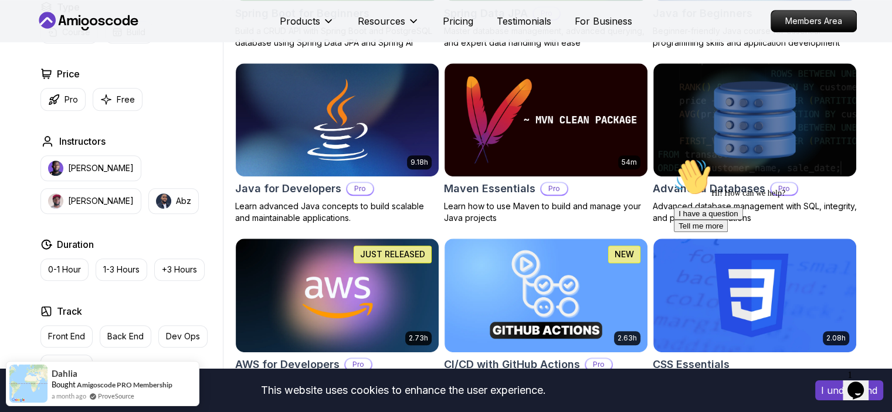 Image resolution: width=892 pixels, height=412 pixels. What do you see at coordinates (546, 325) in the screenshot?
I see `a: CI/CD with GitHub Actions card2.63hNEWCI/CD with GitHub ActionsProMaster CI/CD pipelines with Git...` at bounding box center [546, 325].